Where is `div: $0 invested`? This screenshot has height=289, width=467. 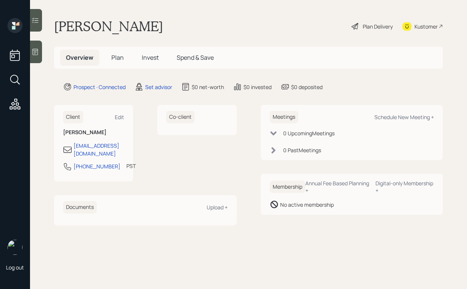
div: $0 invested is located at coordinates (257, 87).